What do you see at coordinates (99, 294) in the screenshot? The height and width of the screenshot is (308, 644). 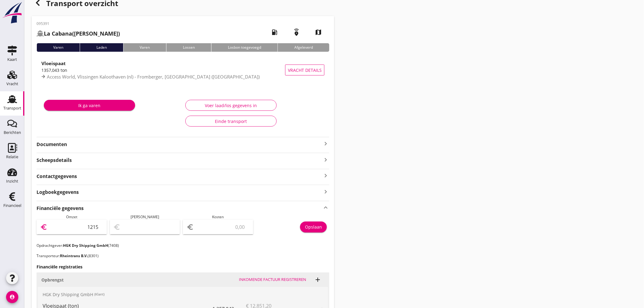 I see `small: (Klant)` at bounding box center [99, 294].